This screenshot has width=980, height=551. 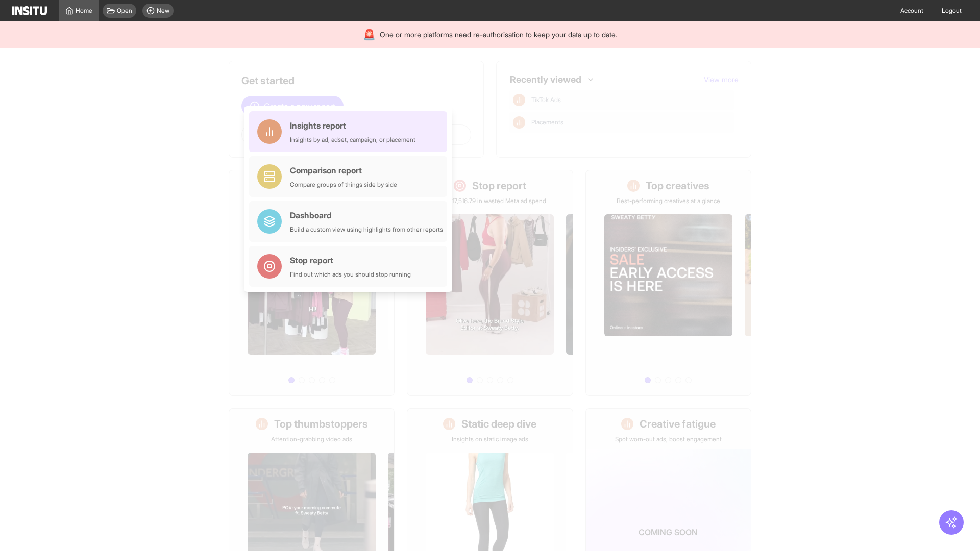 What do you see at coordinates (353, 140) in the screenshot?
I see `div: Insights by ad, adset, campaign, or placement` at bounding box center [353, 140].